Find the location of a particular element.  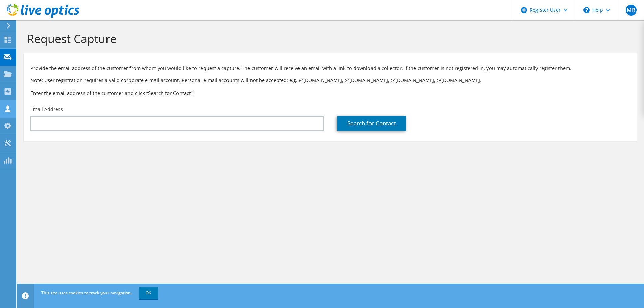

label: Email Address is located at coordinates (47, 109).